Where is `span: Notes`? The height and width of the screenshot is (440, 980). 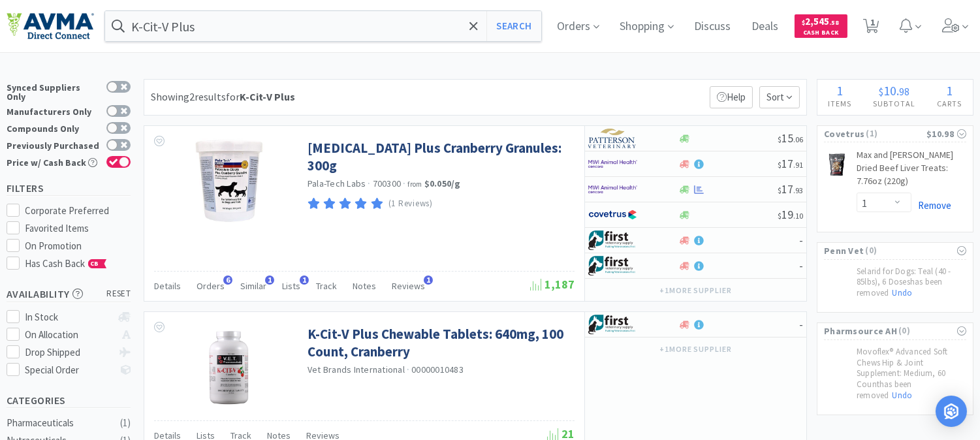
span: Notes is located at coordinates (365, 286).